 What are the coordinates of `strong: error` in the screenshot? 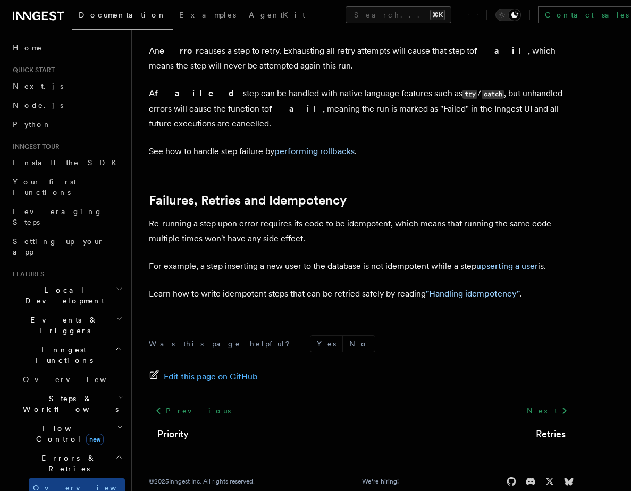 It's located at (179, 50).